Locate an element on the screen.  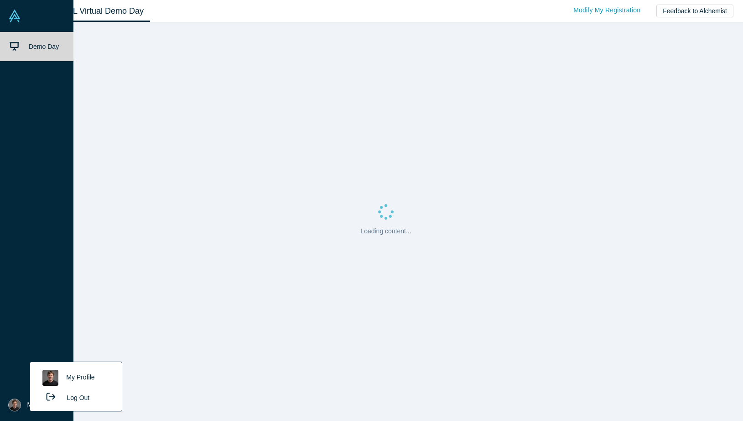
img: Dan Ellis's profile is located at coordinates (50, 377).